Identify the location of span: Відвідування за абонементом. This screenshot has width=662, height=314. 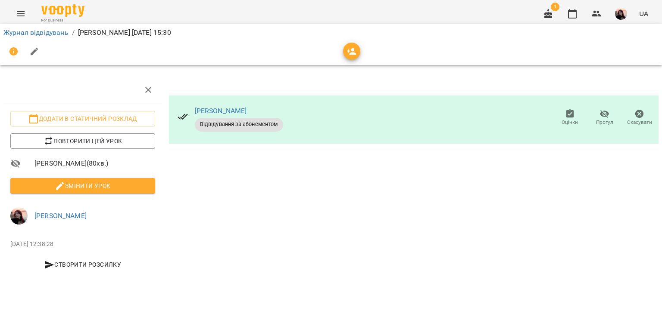
(239, 124).